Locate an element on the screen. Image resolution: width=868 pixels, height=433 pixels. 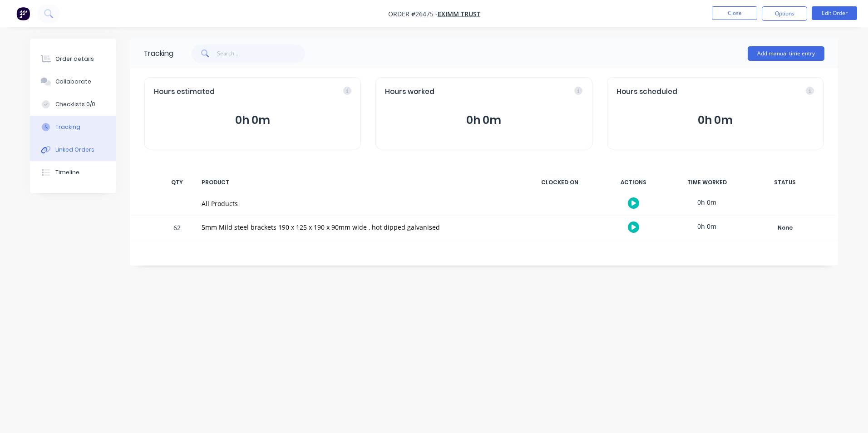
span: Hours worked is located at coordinates (409, 92).